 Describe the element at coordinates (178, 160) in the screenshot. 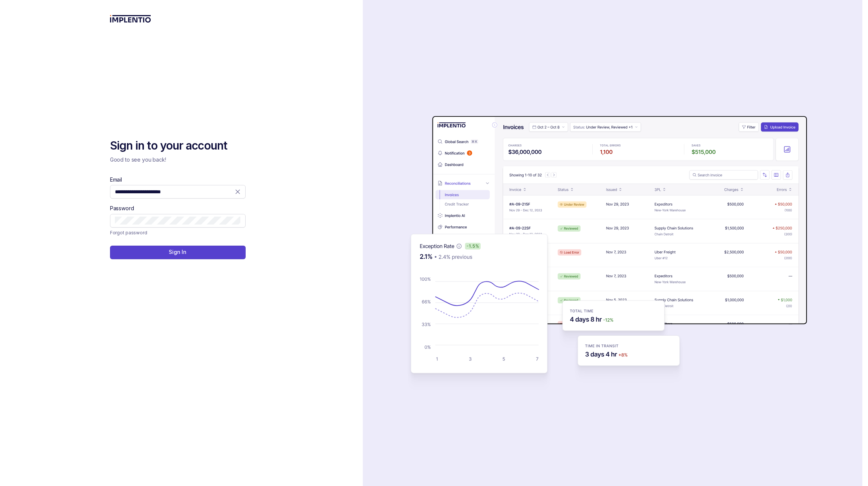

I see `p: Good to see you back!` at that location.